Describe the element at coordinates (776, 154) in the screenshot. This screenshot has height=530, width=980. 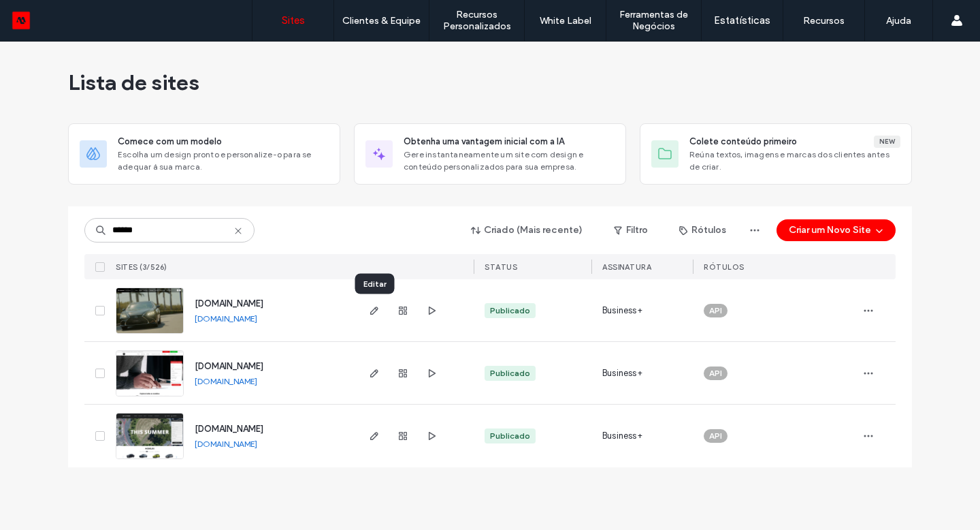
I see `div: Colete conteúdo primeiroNewReúna textos, imagens e marcas dos clientes antes de criar.` at that location.